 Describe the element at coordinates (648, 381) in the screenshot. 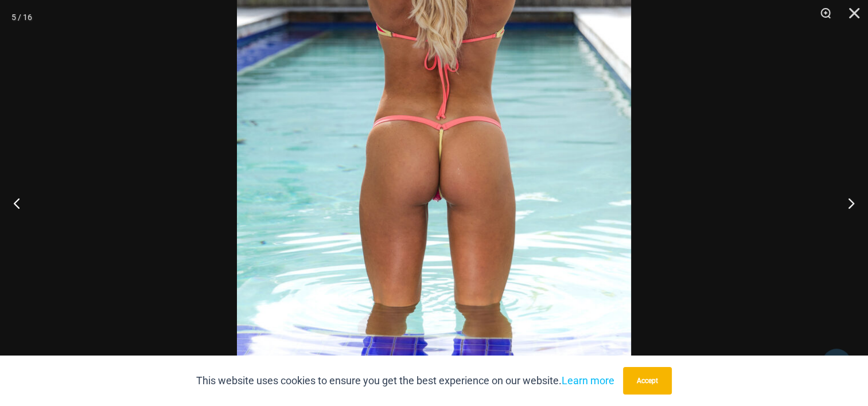

I see `button: Accept` at that location.